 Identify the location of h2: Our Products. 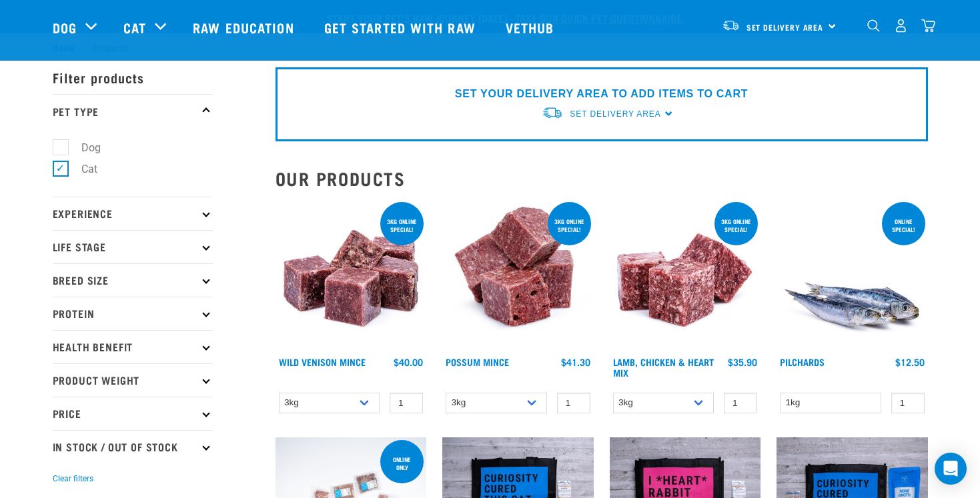
(601, 178).